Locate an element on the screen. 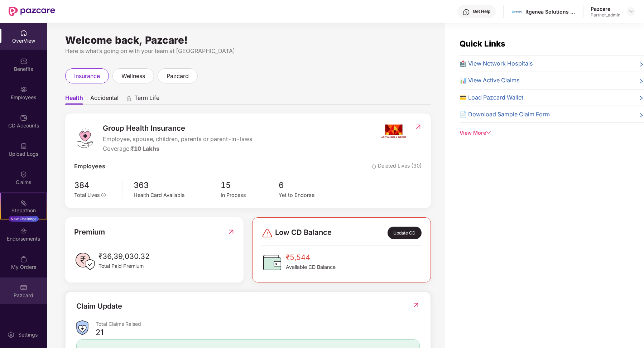 This screenshot has height=348, width=644. img: New Pazcare Logo is located at coordinates (32, 11).